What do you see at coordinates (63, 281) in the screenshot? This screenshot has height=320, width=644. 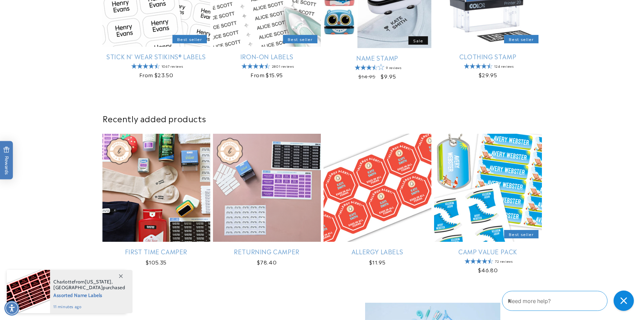 I see `span: Charlotte` at bounding box center [63, 281].